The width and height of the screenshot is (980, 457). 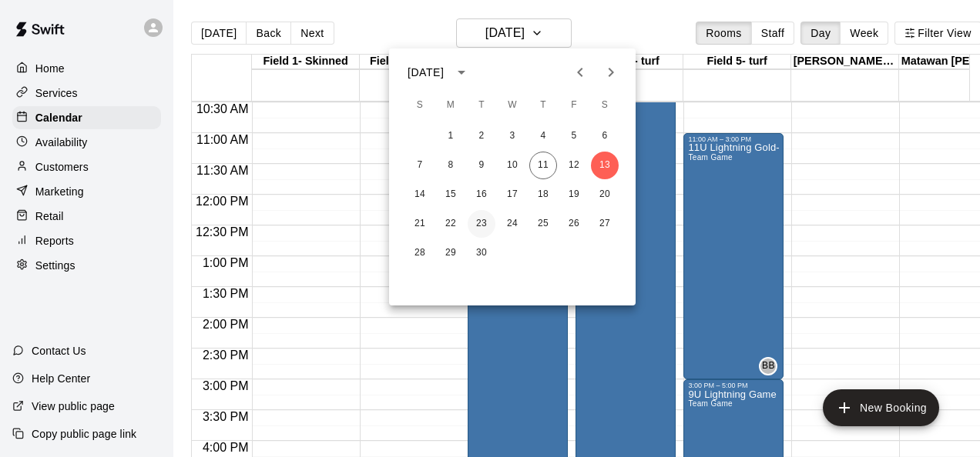 I want to click on button: 24, so click(x=512, y=224).